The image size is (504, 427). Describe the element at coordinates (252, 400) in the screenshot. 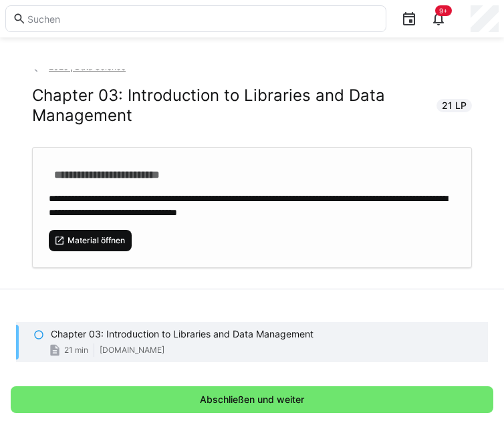

I see `span: Abschließen und weiter` at that location.